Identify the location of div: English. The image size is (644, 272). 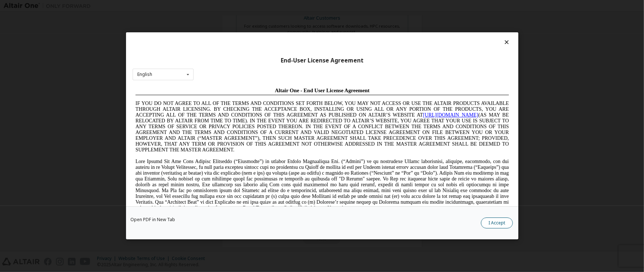
(144, 74).